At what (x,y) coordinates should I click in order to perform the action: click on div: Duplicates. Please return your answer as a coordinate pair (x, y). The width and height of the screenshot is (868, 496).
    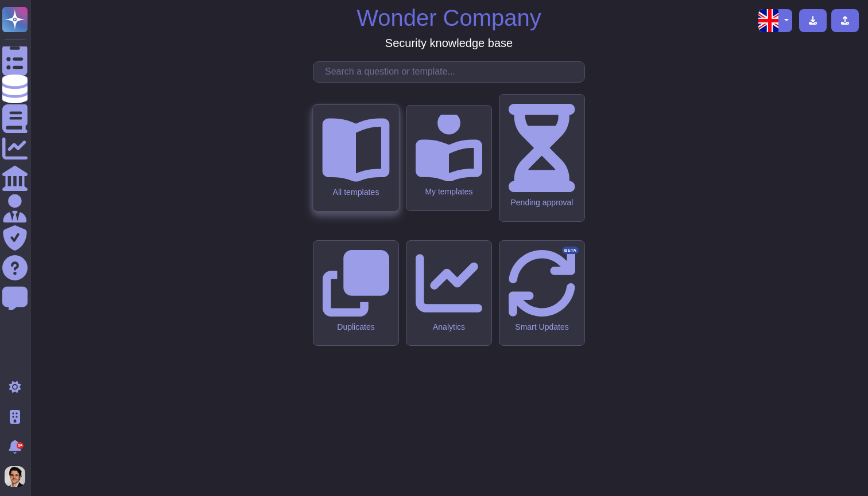
    Looking at the image, I should click on (356, 327).